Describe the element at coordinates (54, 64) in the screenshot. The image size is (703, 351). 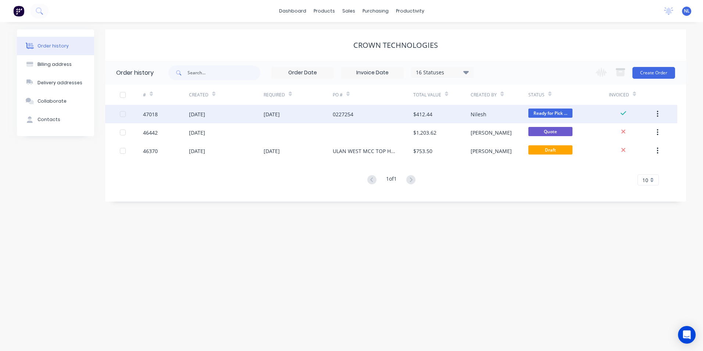
I see `div: Billing address` at that location.